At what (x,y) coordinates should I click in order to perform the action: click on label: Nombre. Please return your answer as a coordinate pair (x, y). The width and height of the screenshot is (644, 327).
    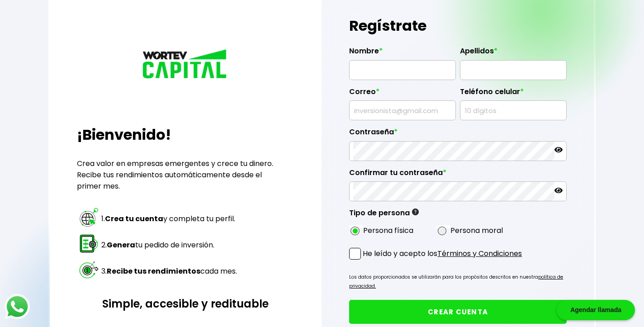
    Looking at the image, I should click on (403, 53).